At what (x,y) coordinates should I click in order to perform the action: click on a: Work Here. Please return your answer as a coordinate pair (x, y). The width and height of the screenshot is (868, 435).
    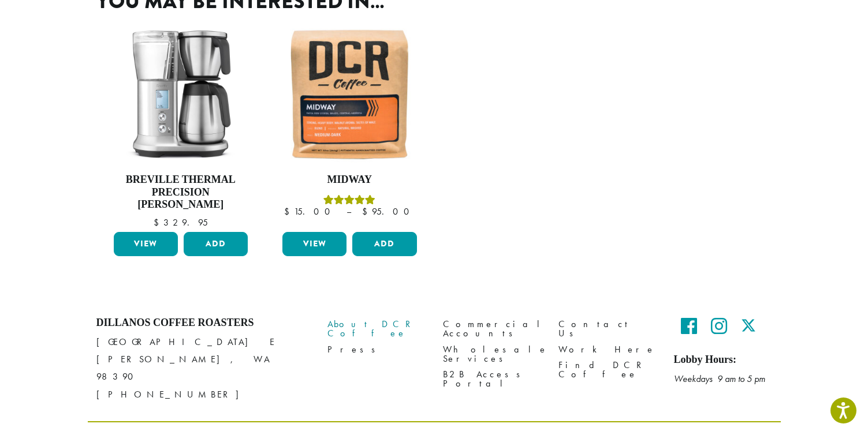
    Looking at the image, I should click on (608, 349).